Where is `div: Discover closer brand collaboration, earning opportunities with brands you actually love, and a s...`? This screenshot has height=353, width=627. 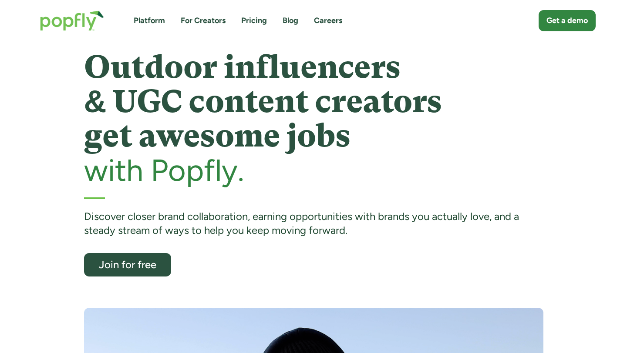 div: Discover closer brand collaboration, earning opportunities with brands you actually love, and a s... is located at coordinates (313, 224).